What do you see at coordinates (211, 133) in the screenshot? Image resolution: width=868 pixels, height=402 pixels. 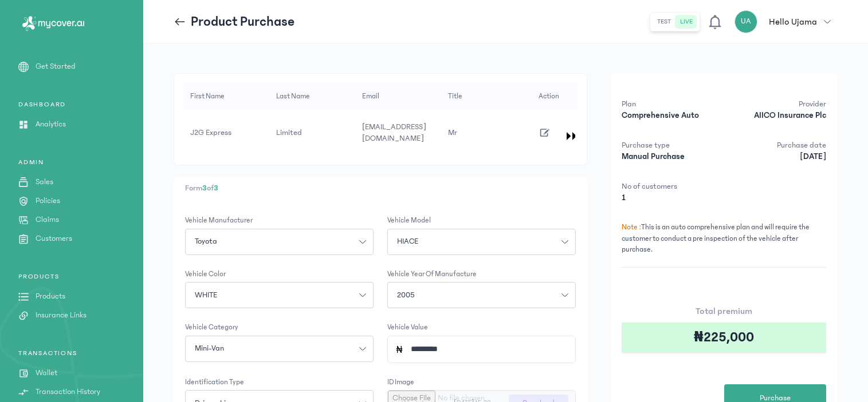 I see `span: J2G Express` at bounding box center [211, 133].